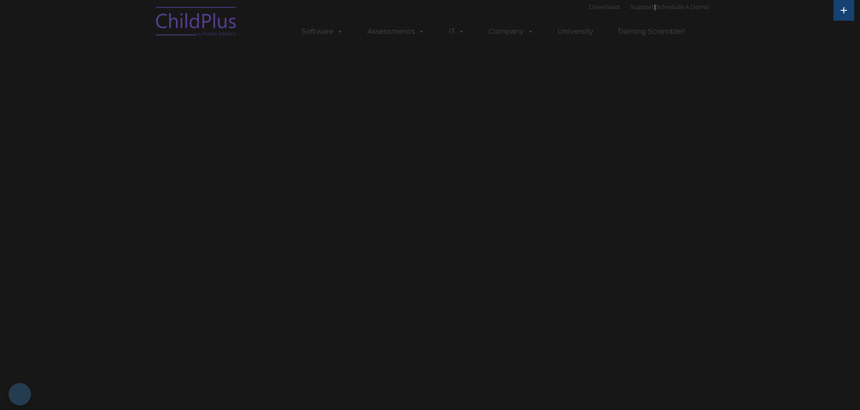 The image size is (860, 410). What do you see at coordinates (651, 31) in the screenshot?
I see `a: Training Scramble!!` at bounding box center [651, 31].